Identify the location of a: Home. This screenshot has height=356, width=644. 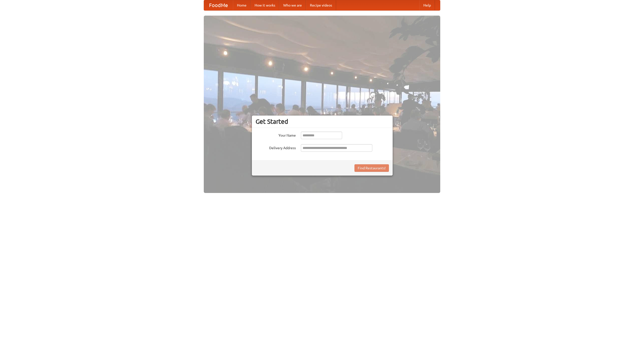
(242, 5).